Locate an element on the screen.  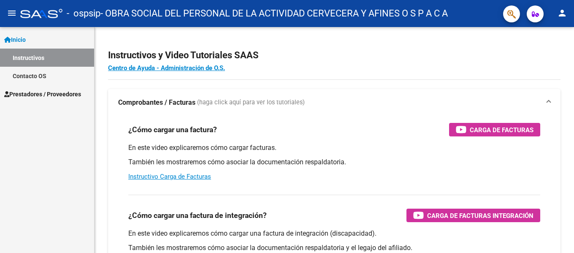
a: Centro de Ayuda - Administración de O.S. is located at coordinates (166, 68).